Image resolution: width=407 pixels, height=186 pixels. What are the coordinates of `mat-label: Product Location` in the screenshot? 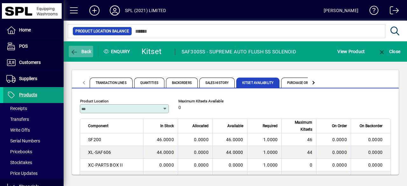 It's located at (94, 101).